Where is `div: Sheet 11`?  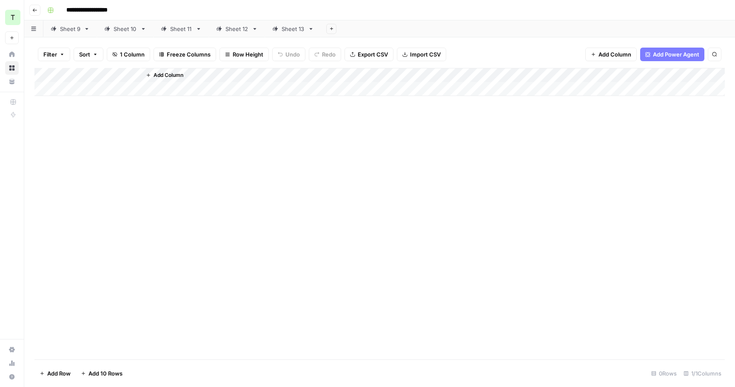 div: Sheet 11 is located at coordinates (181, 29).